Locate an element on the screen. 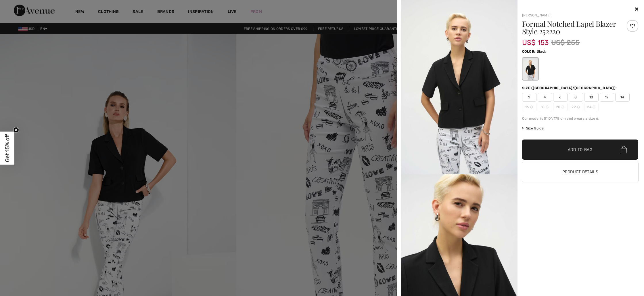 This screenshot has height=296, width=644. h1: Formal Notched Lapel Blazer Style 252220 is located at coordinates (571, 27).